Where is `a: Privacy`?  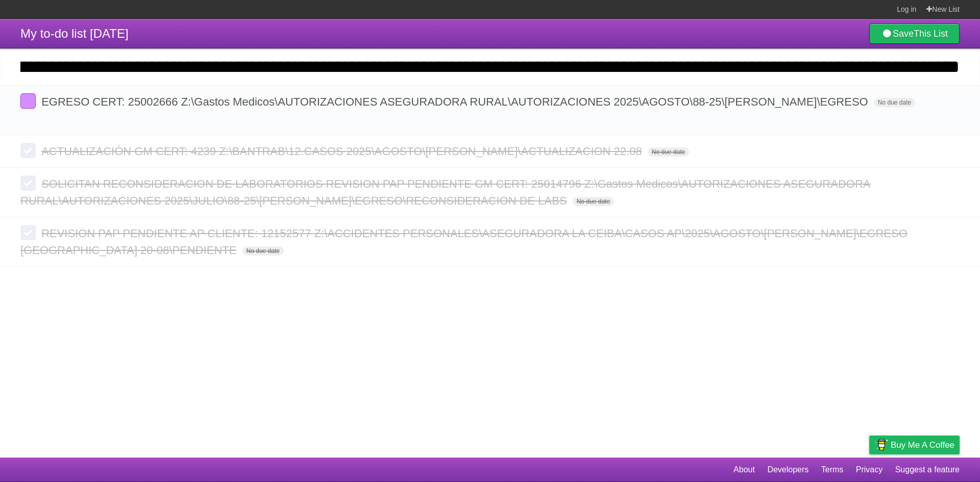
a: Privacy is located at coordinates (869, 470).